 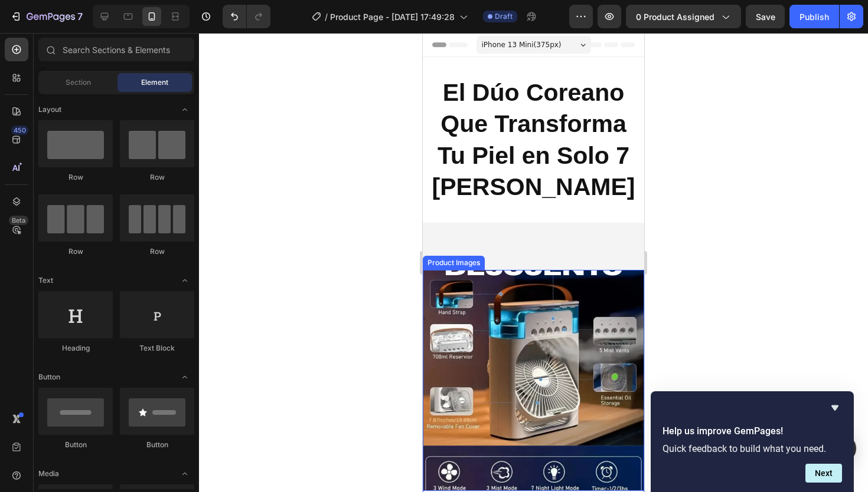 I want to click on button: 0 product assigned, so click(x=683, y=17).